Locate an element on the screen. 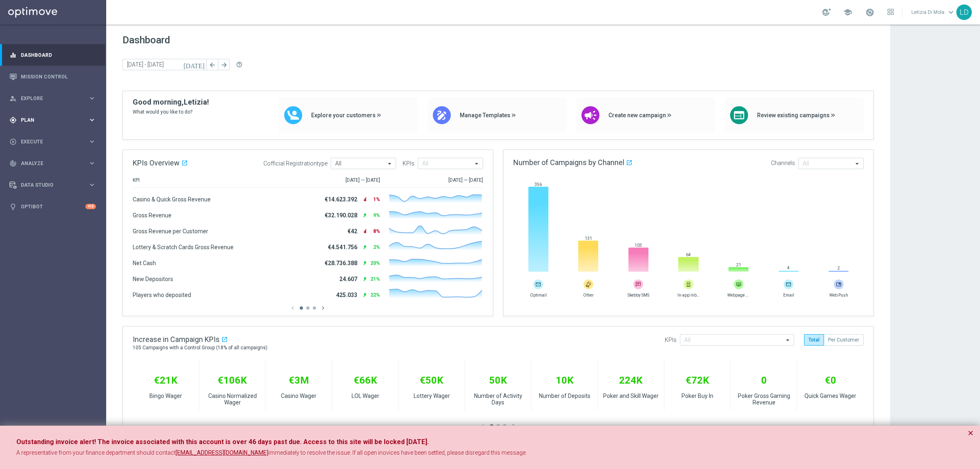 The height and width of the screenshot is (469, 980). span: Analyze is located at coordinates (54, 163).